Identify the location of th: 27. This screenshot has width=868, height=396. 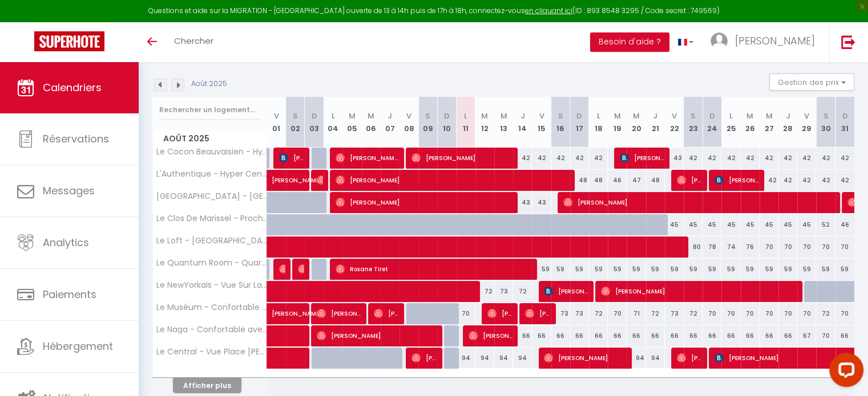
(769, 122).